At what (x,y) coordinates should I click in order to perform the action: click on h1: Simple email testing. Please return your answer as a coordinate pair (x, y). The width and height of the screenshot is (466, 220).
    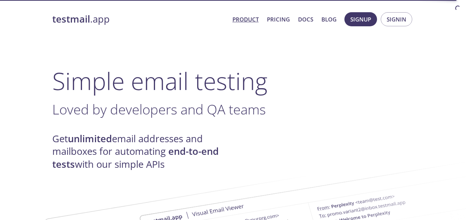
    Looking at the image, I should click on (233, 81).